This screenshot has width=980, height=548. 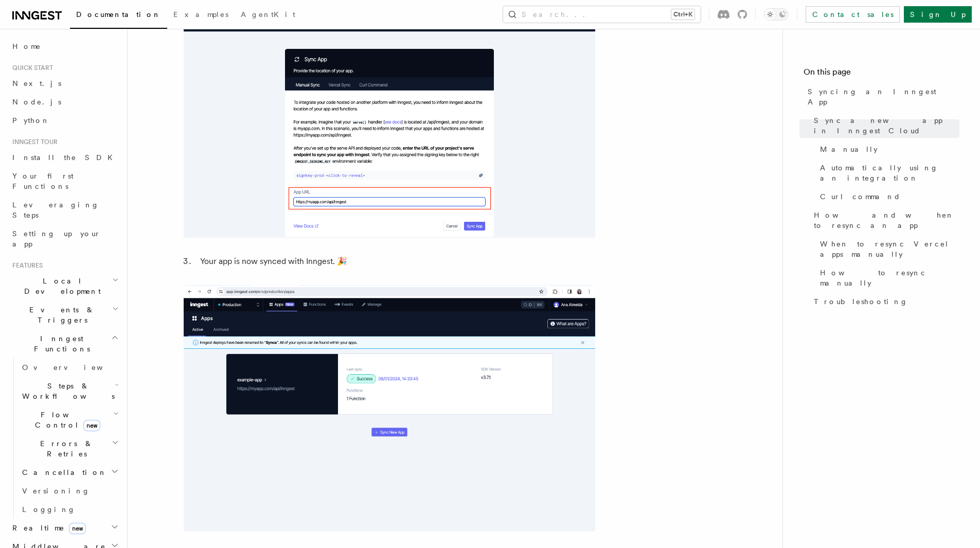 What do you see at coordinates (70, 391) in the screenshot?
I see `button: Steps & Workflows` at bounding box center [70, 391].